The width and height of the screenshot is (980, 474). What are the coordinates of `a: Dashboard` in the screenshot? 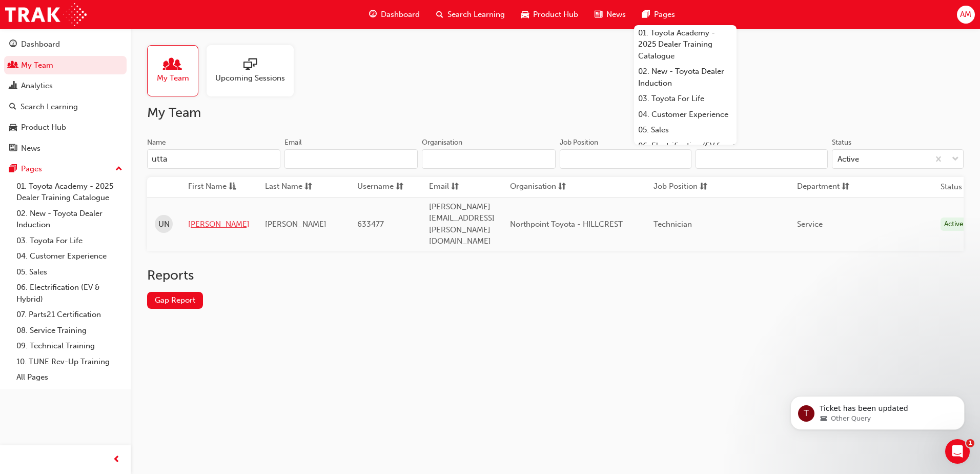 It's located at (65, 44).